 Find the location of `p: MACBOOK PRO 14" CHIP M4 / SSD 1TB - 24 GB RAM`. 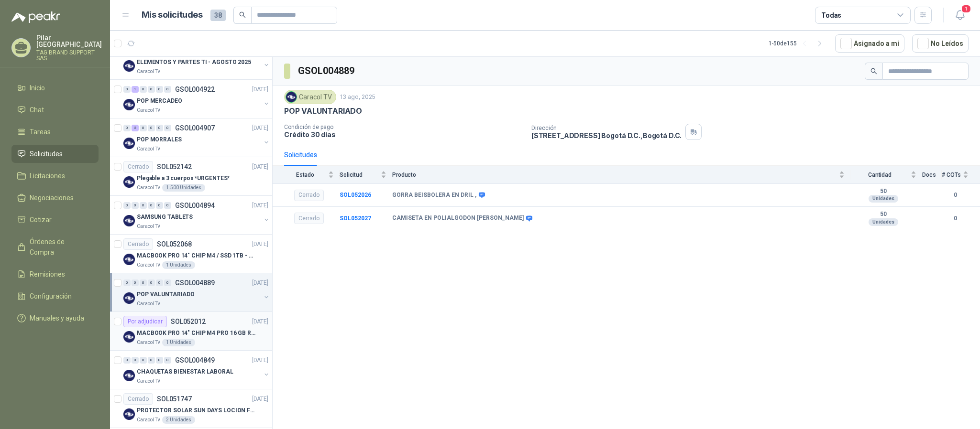

p: MACBOOK PRO 14" CHIP M4 / SSD 1TB - 24 GB RAM is located at coordinates (196, 256).